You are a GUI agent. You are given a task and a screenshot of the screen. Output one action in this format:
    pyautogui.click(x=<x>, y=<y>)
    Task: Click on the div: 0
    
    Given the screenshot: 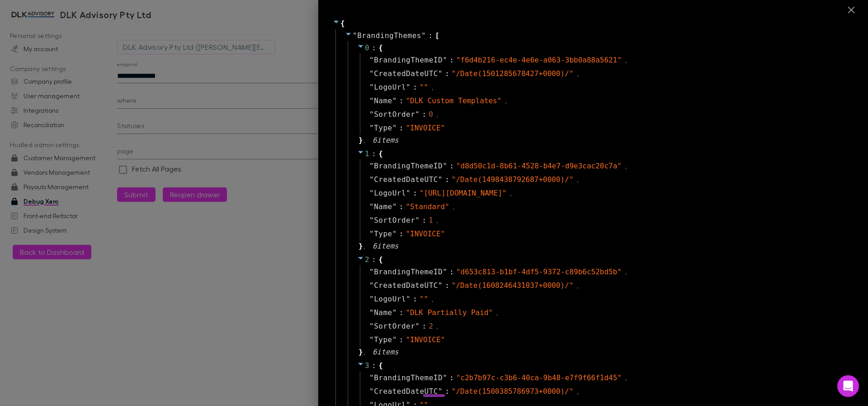 What is the action you would take?
    pyautogui.click(x=430, y=114)
    